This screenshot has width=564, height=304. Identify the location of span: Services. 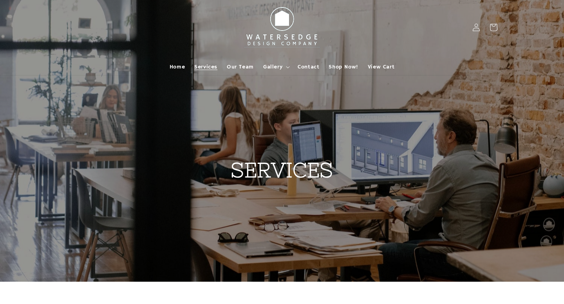
(206, 67).